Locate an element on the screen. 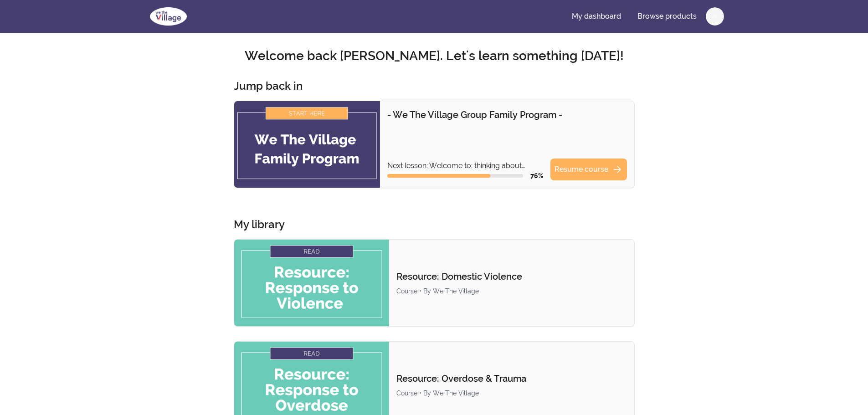 This screenshot has height=415, width=868. a: Product image for Resource: Domestic ViolenceResource: Domestic ViolenceCourse • By We The Village is located at coordinates (434, 283).